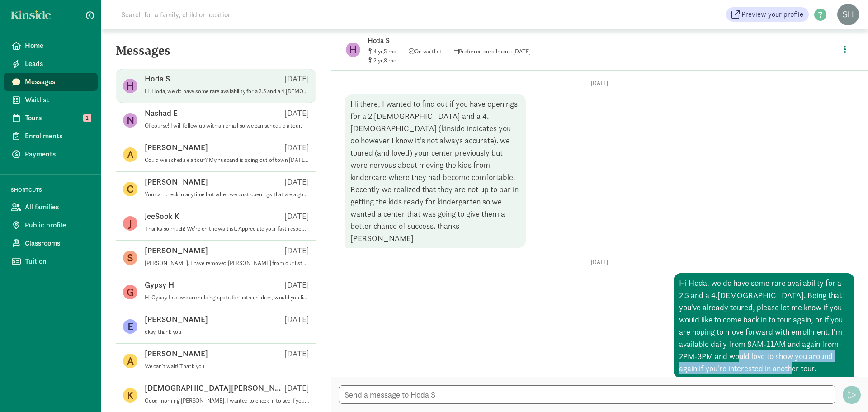 This screenshot has height=412, width=868. I want to click on p: JeeSook K, so click(162, 216).